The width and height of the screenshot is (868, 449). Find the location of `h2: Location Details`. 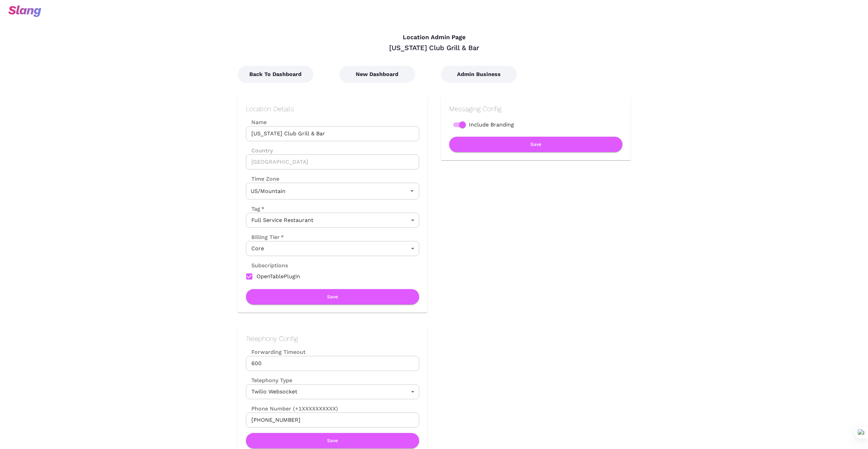

h2: Location Details is located at coordinates (333, 109).